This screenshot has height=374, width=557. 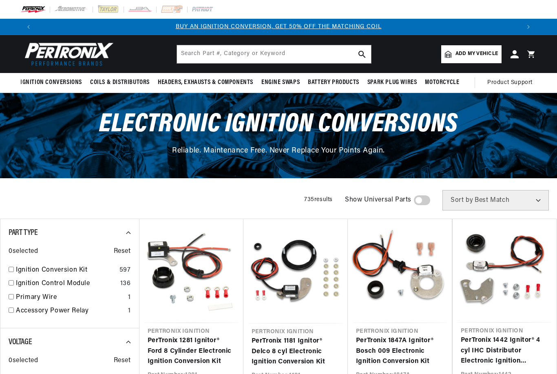 I want to click on a: Ignition Control Module, so click(x=66, y=284).